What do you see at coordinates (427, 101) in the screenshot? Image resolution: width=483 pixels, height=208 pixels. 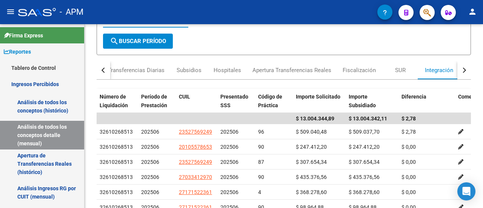 I see `datatable-header-cell: Diferencia` at bounding box center [427, 101].